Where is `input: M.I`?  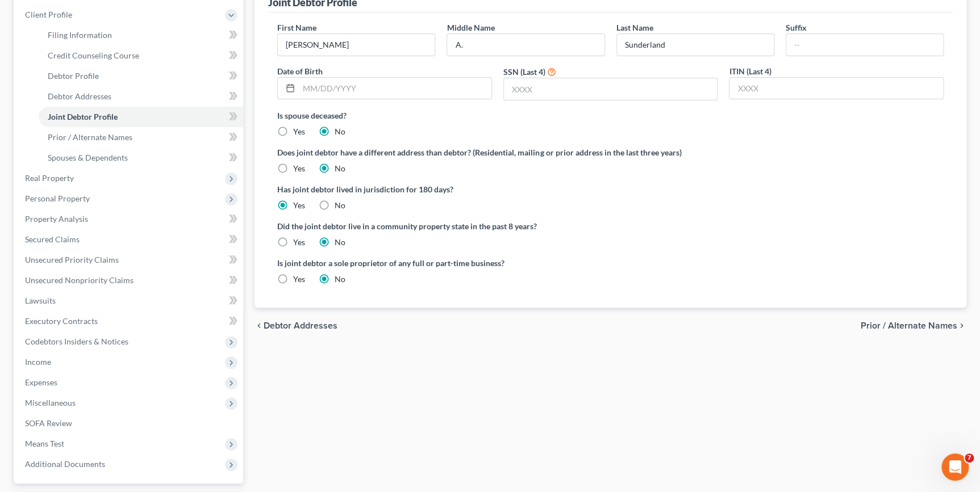
input: M.I is located at coordinates (525, 45).